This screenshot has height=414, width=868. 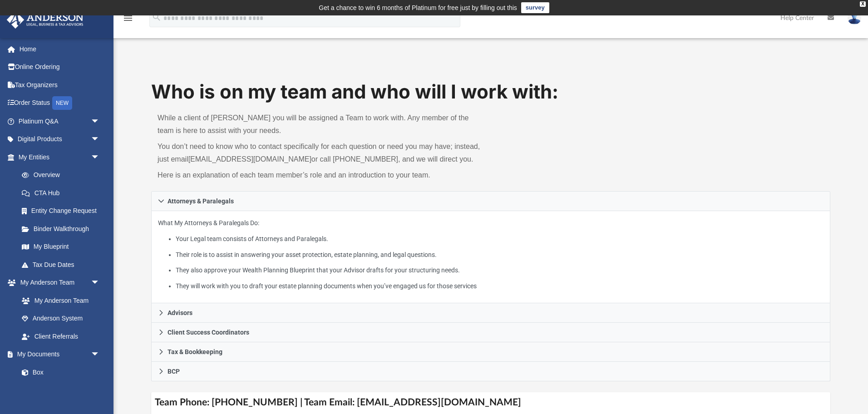 I want to click on a: My Documentsarrow_drop_down, so click(x=57, y=355).